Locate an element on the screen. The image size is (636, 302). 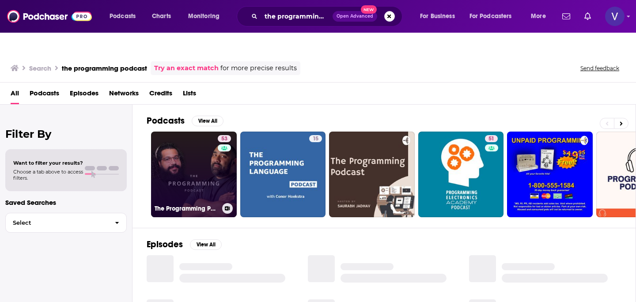
span: Charts is located at coordinates (161, 16).